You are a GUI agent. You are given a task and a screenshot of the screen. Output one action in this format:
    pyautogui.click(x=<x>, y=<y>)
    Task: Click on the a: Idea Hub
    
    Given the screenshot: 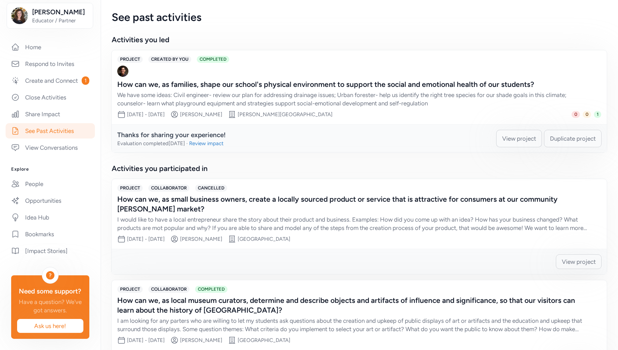 What is the action you would take?
    pyautogui.click(x=50, y=217)
    